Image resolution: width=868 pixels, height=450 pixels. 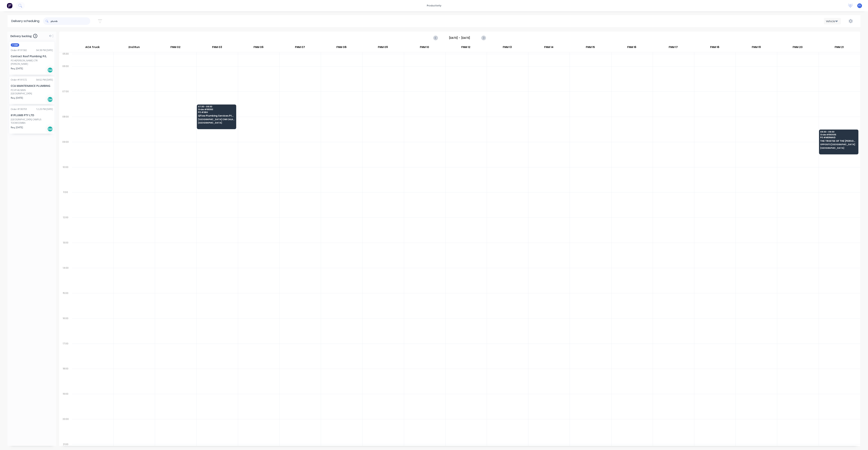 I want to click on div: 2nd Run, so click(x=134, y=48).